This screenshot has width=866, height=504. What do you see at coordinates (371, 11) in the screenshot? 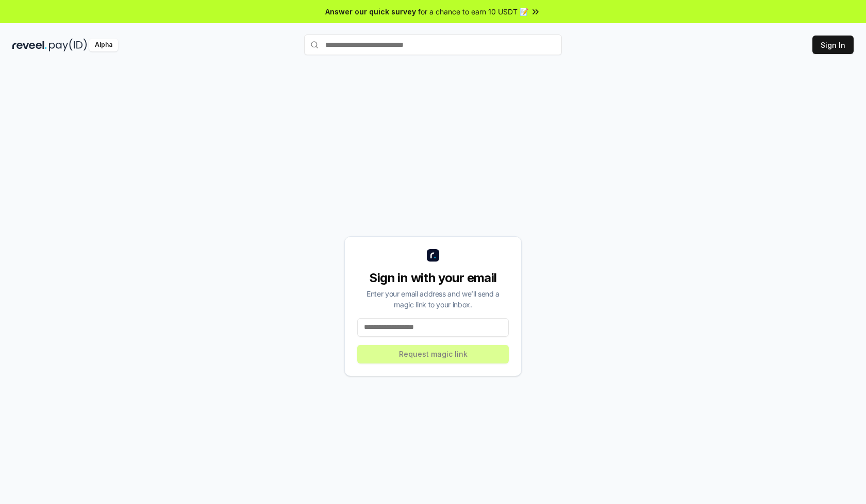
I see `span: Answer our quick survey` at bounding box center [371, 11].